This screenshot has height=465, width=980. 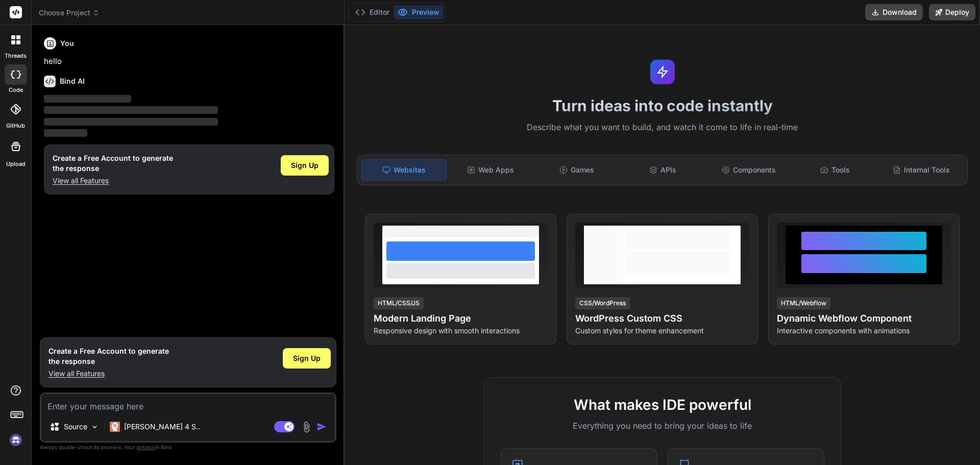 I want to click on label: threads, so click(x=15, y=55).